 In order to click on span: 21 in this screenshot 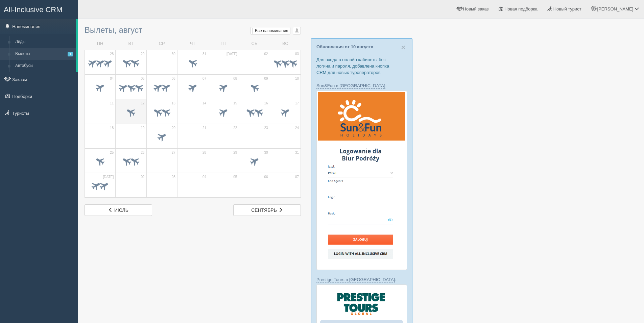, I will do `click(204, 128)`.